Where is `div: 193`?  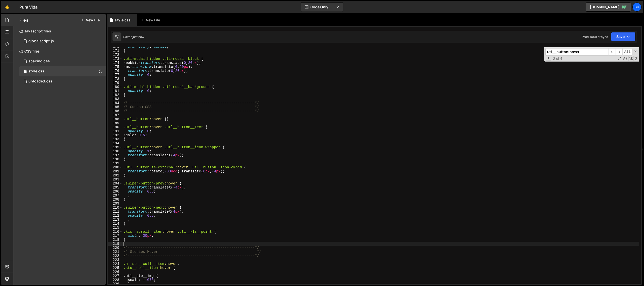
div: 193 is located at coordinates (115, 139).